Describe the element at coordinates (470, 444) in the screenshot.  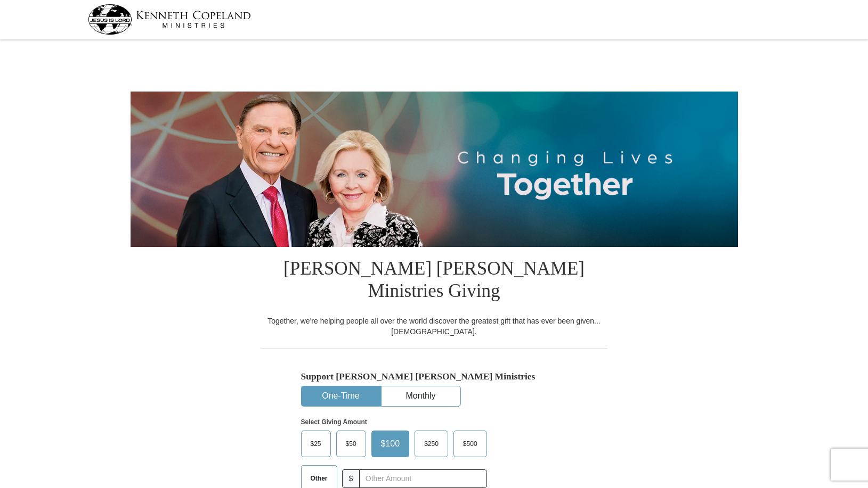
I see `span: $500` at that location.